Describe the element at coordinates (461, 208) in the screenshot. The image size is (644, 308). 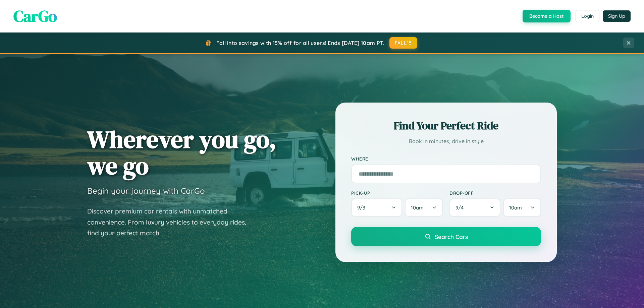
I see `span: 9 / 4` at that location.